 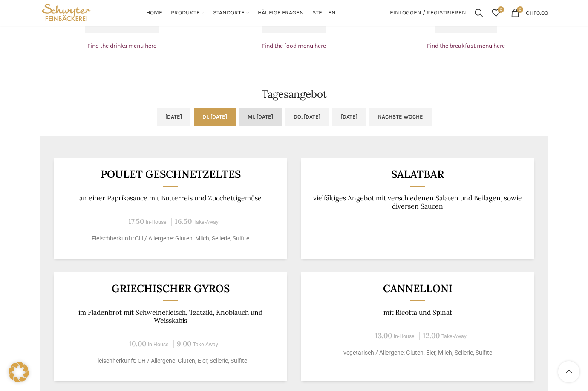 I want to click on h3: Salatbar, so click(x=418, y=174).